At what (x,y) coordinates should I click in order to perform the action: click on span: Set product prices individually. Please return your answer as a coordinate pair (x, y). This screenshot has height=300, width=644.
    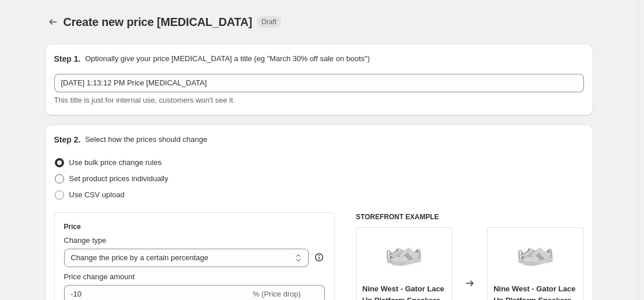
    Looking at the image, I should click on (119, 178).